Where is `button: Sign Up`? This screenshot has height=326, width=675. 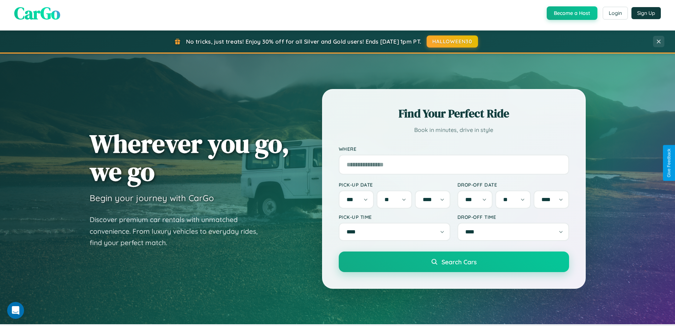 button: Sign Up is located at coordinates (646, 13).